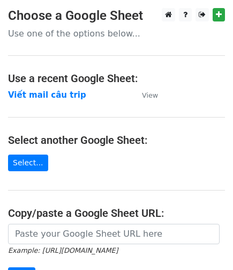  Describe the element at coordinates (47, 95) in the screenshot. I see `strong: Viết mail câu trip` at that location.